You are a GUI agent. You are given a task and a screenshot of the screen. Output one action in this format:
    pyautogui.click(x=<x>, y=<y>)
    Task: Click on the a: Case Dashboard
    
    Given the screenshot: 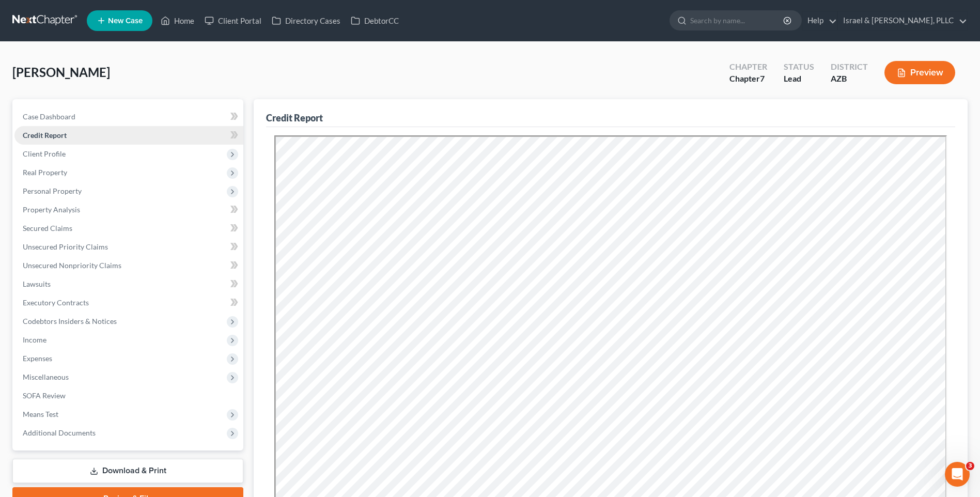 What is the action you would take?
    pyautogui.click(x=129, y=117)
    